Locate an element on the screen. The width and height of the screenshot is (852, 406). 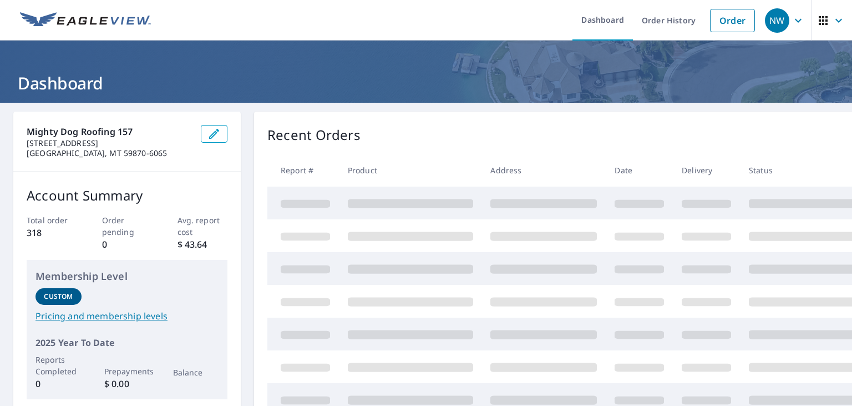
th: Delivery is located at coordinates (706, 170).